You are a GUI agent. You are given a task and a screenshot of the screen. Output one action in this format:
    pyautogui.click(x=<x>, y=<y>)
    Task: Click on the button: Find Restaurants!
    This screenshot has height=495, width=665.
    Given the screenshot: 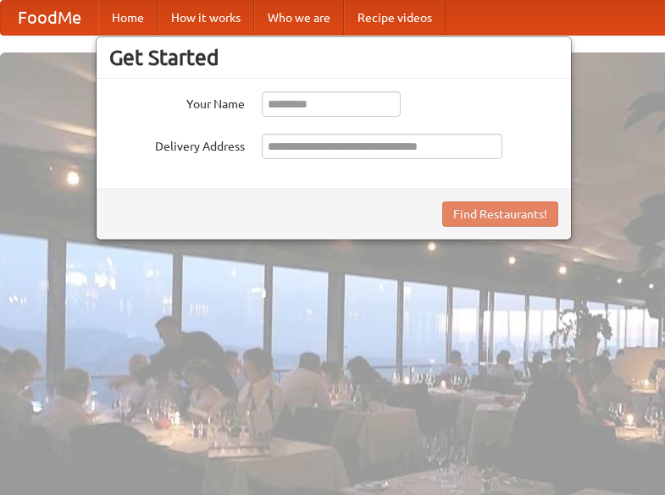 What is the action you would take?
    pyautogui.click(x=500, y=214)
    